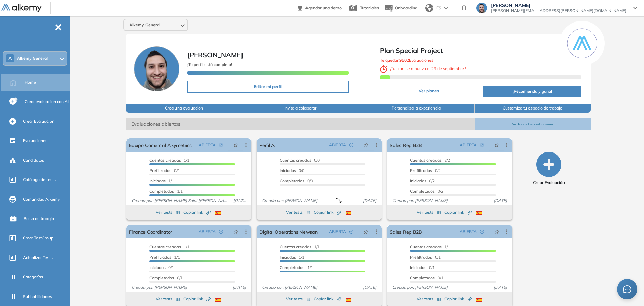 The image size is (644, 306). I want to click on span: message, so click(627, 290).